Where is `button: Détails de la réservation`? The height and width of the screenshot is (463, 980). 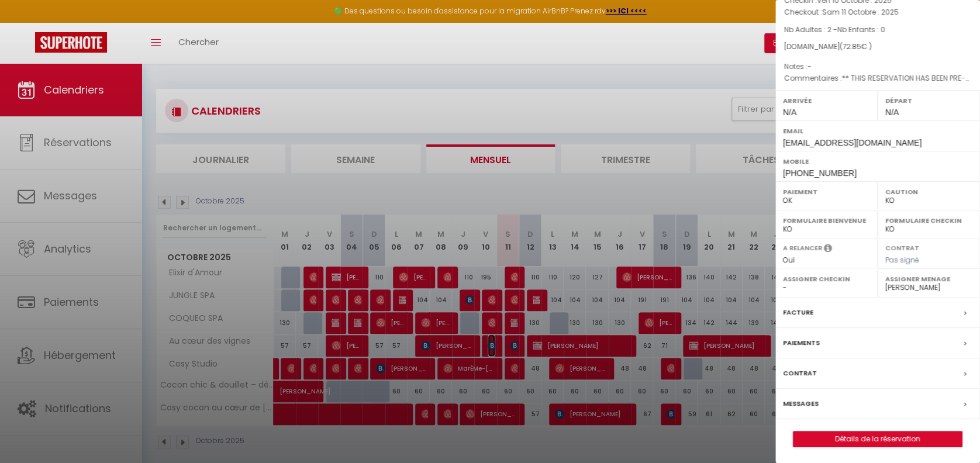
button: Détails de la réservation is located at coordinates (877, 438).